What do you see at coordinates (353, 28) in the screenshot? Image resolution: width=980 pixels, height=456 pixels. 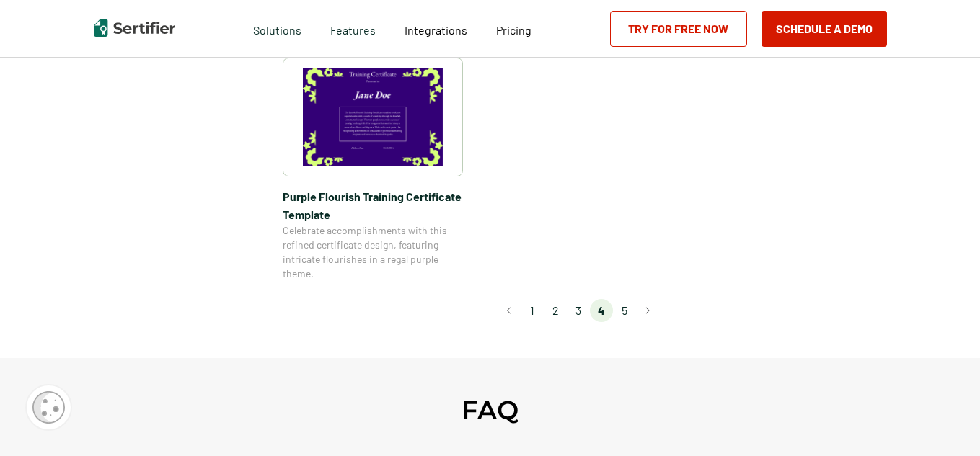 I see `span: Features` at bounding box center [353, 28].